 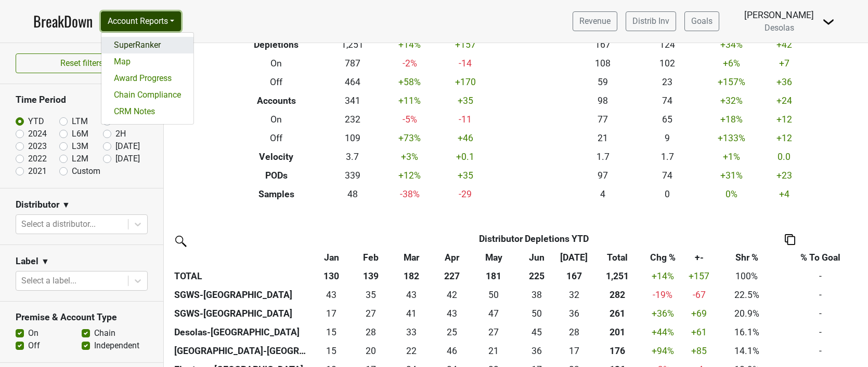 What do you see at coordinates (38, 171) in the screenshot?
I see `label: 2021` at bounding box center [38, 171].